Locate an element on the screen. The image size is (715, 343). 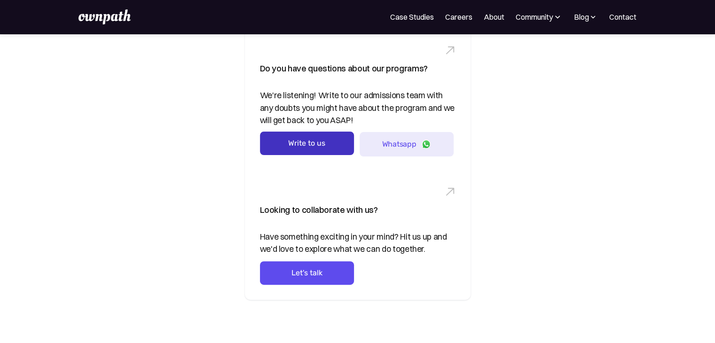
a: Case Studies is located at coordinates (412, 17).